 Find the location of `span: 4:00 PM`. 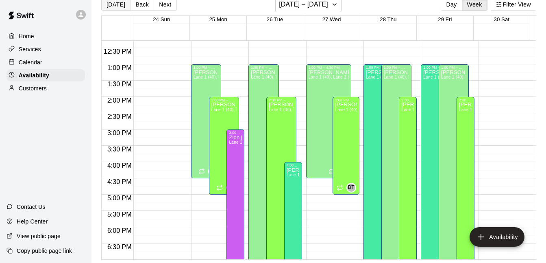

span: 4:00 PM is located at coordinates (120, 165).